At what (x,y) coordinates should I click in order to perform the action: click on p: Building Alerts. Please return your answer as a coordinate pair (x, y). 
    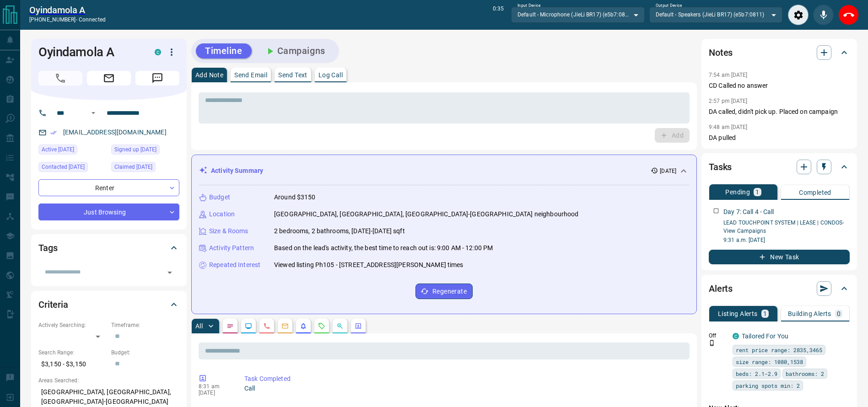
    Looking at the image, I should click on (809, 314).